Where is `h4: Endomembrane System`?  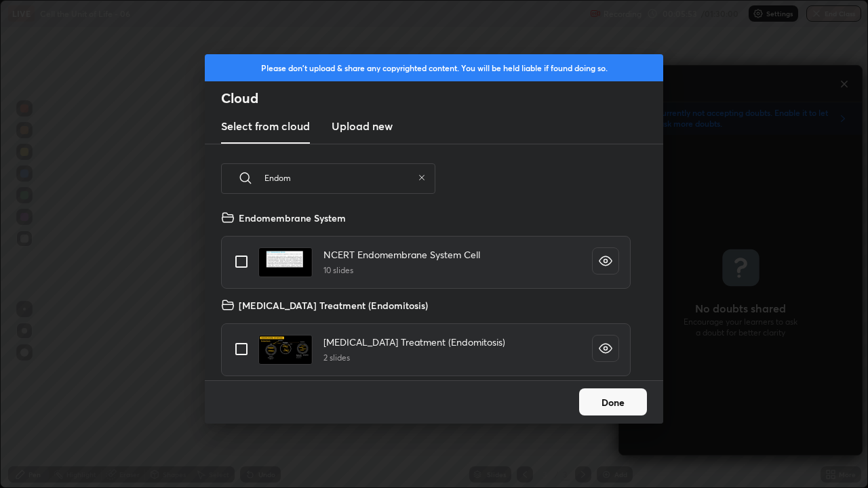 h4: Endomembrane System is located at coordinates (292, 217).